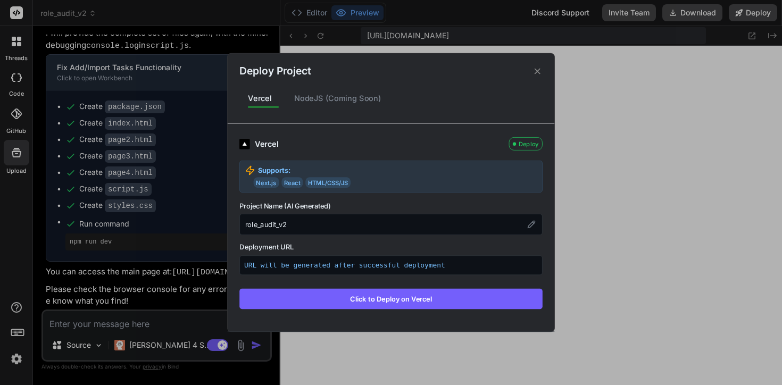  Describe the element at coordinates (266, 182) in the screenshot. I see `span: Next.js` at that location.